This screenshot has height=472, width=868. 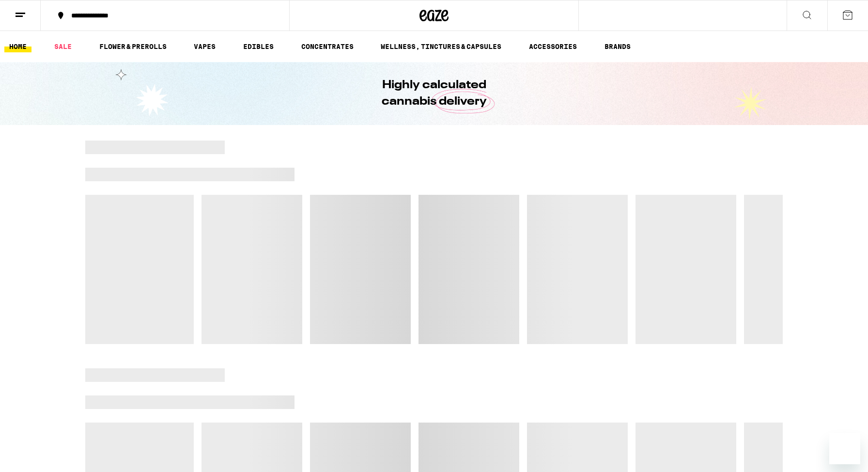 I want to click on a: WELLNESS, TINCTURES & CAPSULES, so click(x=440, y=47).